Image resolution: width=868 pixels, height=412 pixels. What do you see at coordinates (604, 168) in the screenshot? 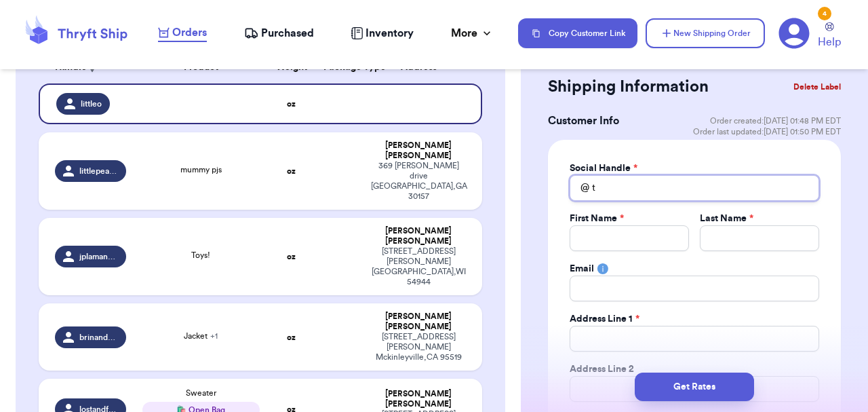
I see `label: Social Handle` at bounding box center [604, 168].